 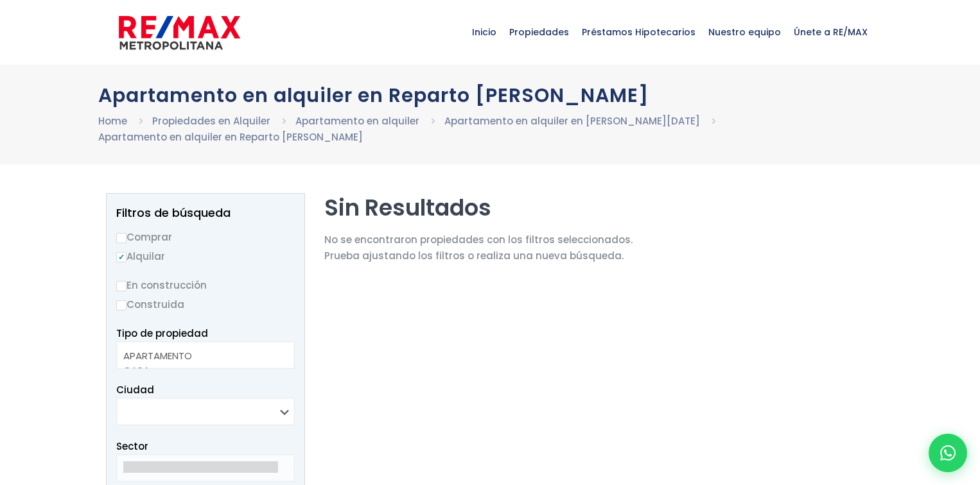 I want to click on span: Tipo de propiedad, so click(x=162, y=333).